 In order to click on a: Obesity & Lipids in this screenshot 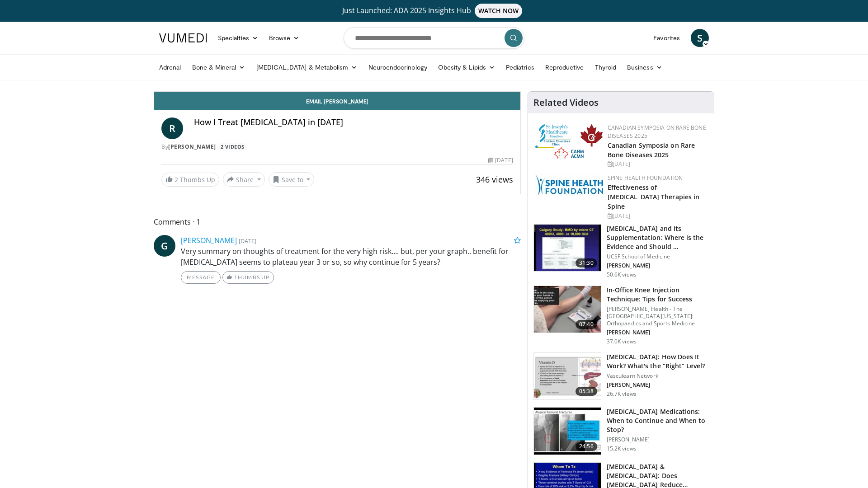, I will do `click(466, 68)`.